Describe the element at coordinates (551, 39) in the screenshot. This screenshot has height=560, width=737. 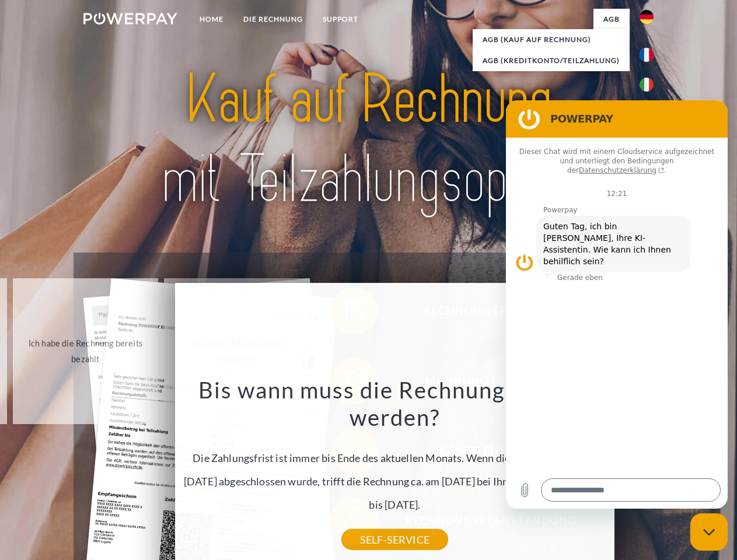
I see `a: AGB (Kauf auf Rechnung)` at that location.